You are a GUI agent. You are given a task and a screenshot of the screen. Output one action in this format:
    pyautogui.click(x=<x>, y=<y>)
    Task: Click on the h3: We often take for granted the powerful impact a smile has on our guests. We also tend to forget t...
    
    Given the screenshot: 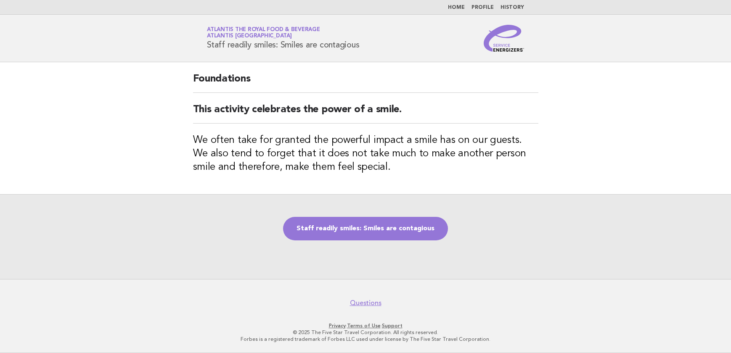 What is the action you would take?
    pyautogui.click(x=365, y=154)
    